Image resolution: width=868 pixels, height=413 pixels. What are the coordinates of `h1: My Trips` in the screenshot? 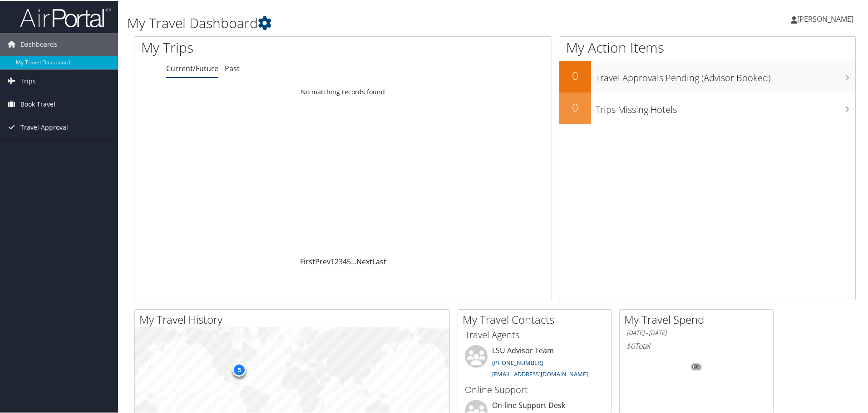 It's located at (256, 47).